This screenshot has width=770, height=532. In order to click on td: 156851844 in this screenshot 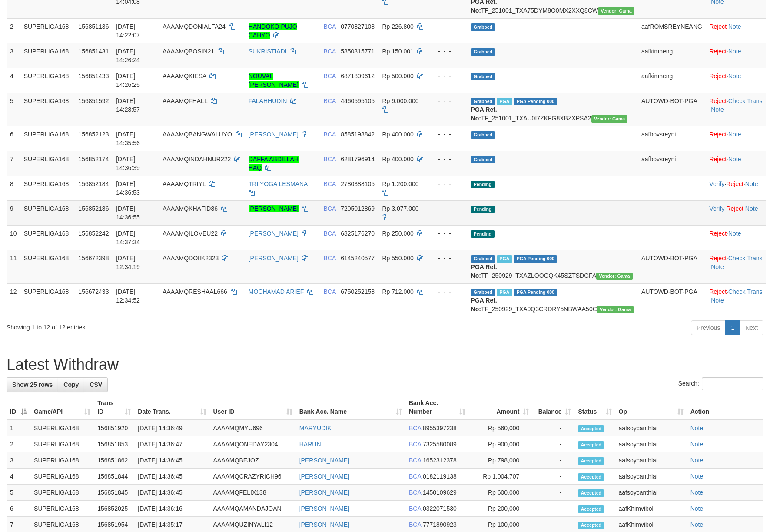, I will do `click(114, 476)`.